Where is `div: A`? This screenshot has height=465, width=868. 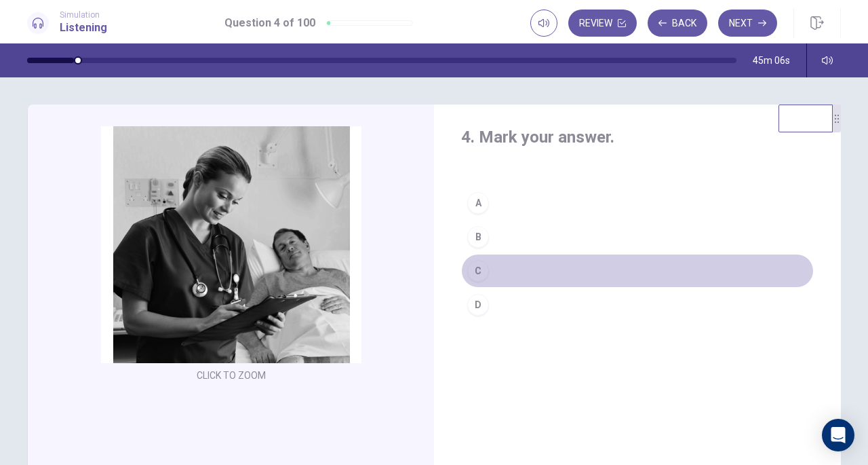 div: A is located at coordinates (479, 203).